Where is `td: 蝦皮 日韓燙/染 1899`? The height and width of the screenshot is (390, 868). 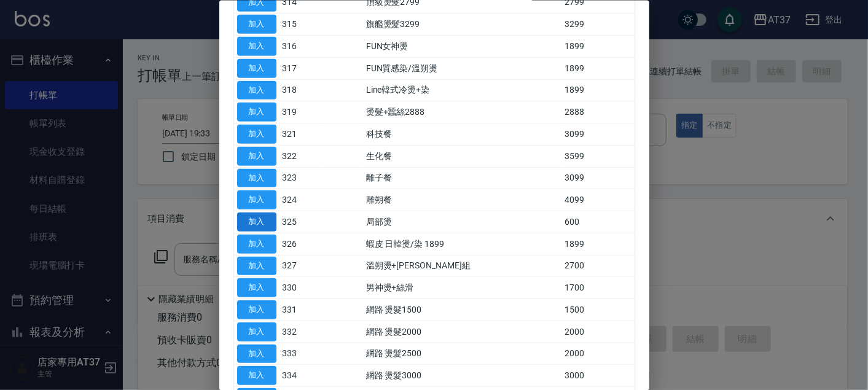 td: 蝦皮 日韓燙/染 1899 is located at coordinates (463, 244).